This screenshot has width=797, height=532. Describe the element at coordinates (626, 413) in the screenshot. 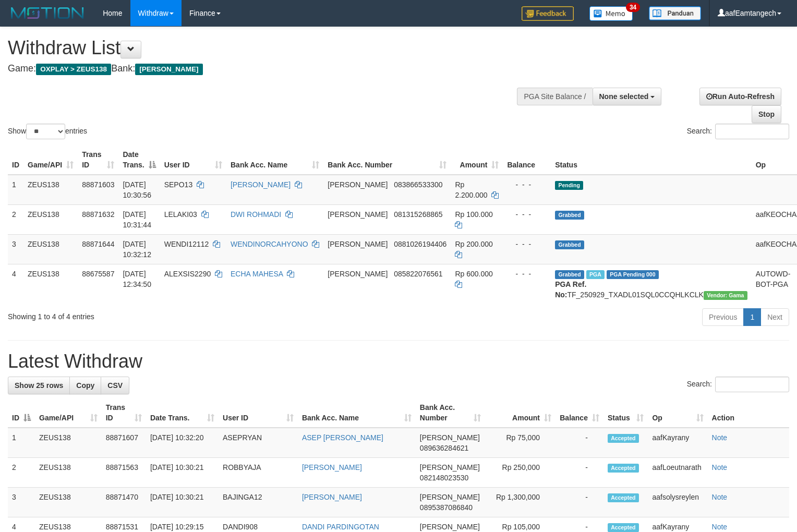

I see `th: Status: activate to sort column ascending` at that location.